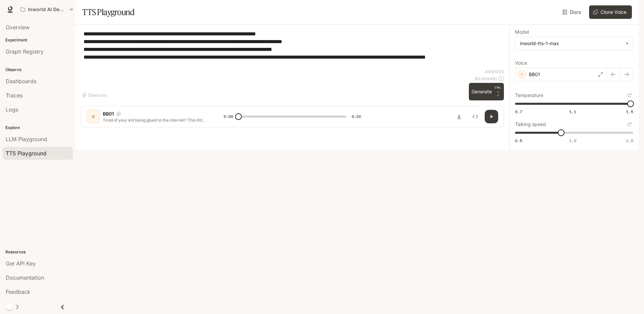 This screenshot has width=644, height=314. I want to click on p: 448 / 1000, so click(494, 71).